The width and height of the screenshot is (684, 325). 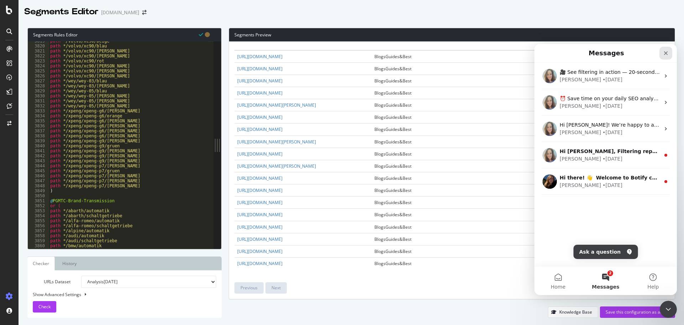 What do you see at coordinates (119, 243) in the screenshot?
I see `span: Help` at bounding box center [119, 243].